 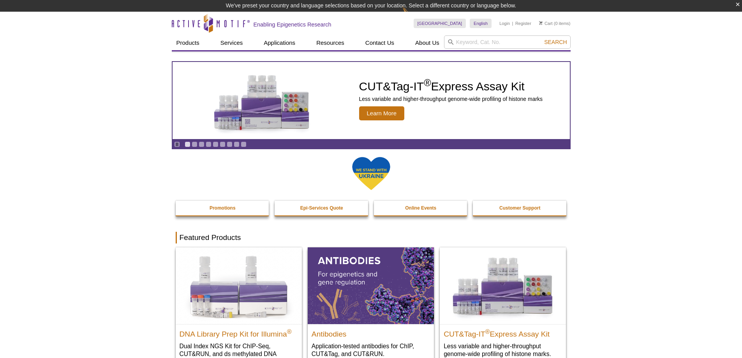 I want to click on p: Less variable and higher-throughput genome-wide profiling of histone marks, so click(x=451, y=99).